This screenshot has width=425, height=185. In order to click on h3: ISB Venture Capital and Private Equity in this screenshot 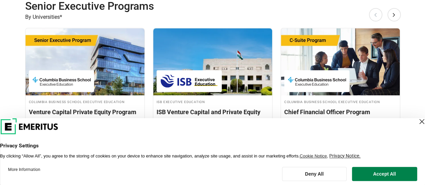, I will do `click(213, 112)`.